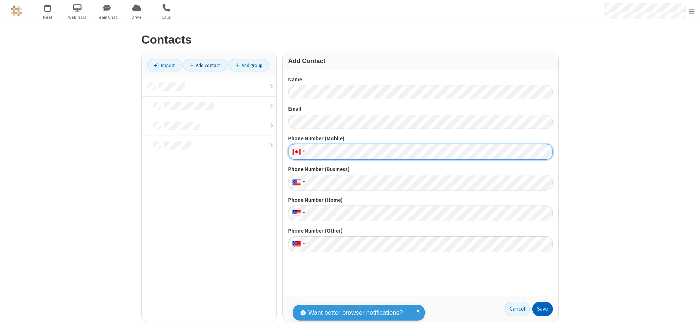 The width and height of the screenshot is (700, 333). I want to click on span: Drive, so click(137, 17).